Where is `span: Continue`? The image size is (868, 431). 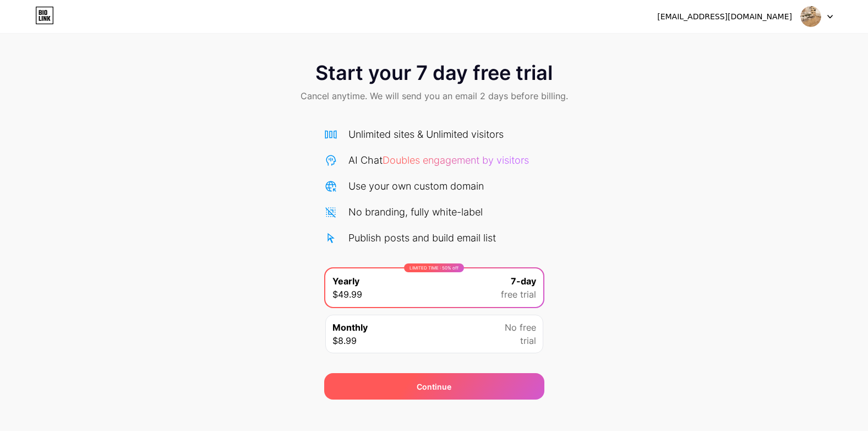
span: Continue is located at coordinates (434, 386).